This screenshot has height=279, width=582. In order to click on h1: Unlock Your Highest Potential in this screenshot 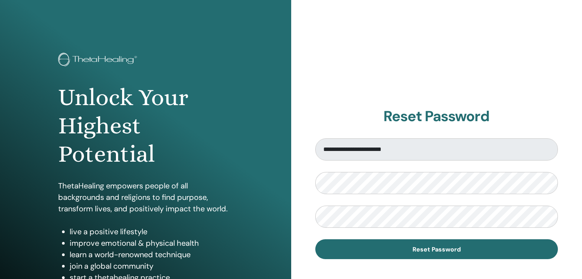, I will do `click(145, 126)`.